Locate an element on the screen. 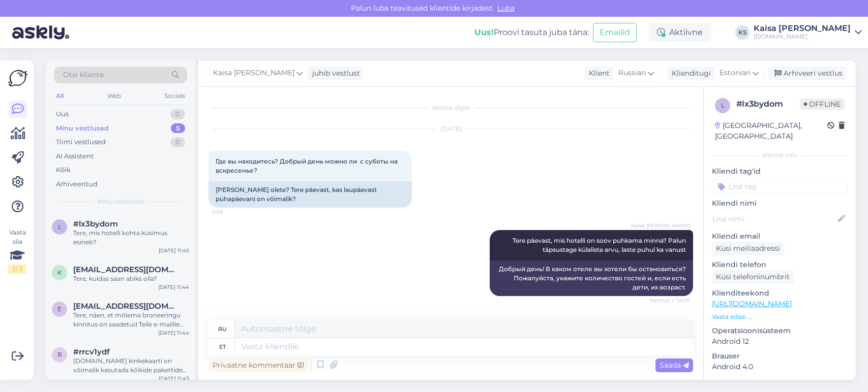  span: r is located at coordinates (60, 354).